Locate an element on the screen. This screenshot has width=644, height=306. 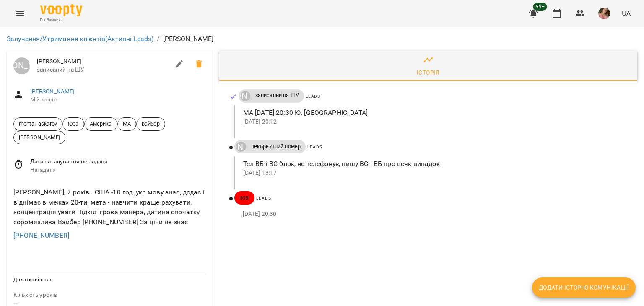
span: Юра is located at coordinates (73, 124).